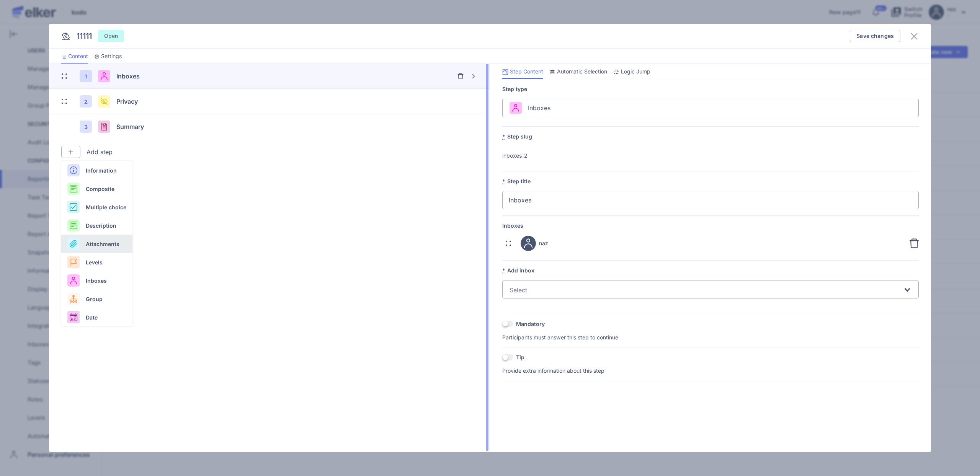 This screenshot has width=980, height=476. I want to click on span: Step Content, so click(526, 71).